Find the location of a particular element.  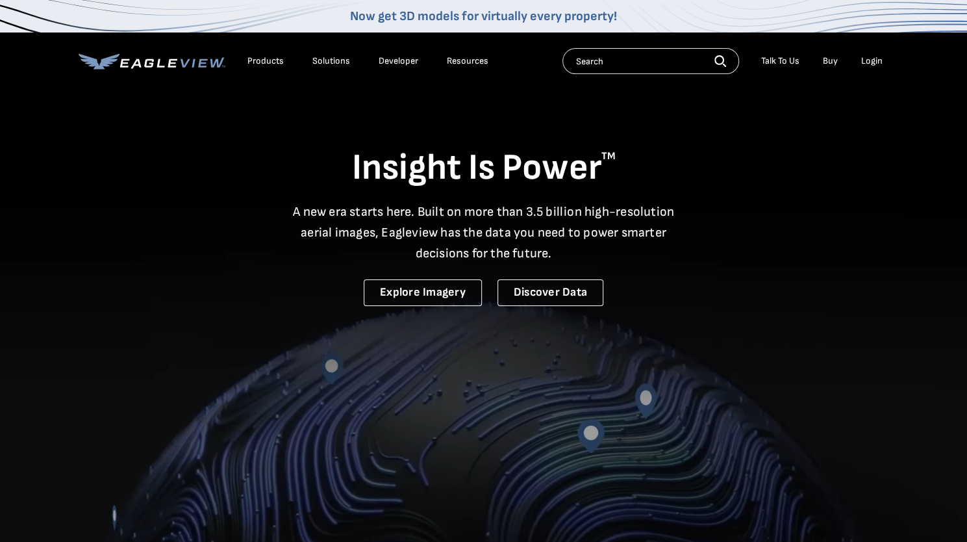

sup: TM is located at coordinates (609, 156).